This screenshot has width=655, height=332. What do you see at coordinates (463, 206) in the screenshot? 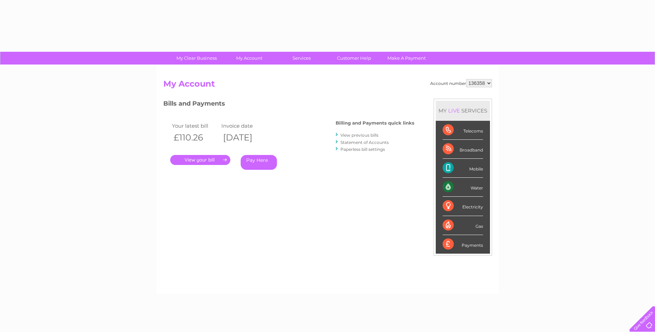
I see `div: Electricity` at bounding box center [463, 206].